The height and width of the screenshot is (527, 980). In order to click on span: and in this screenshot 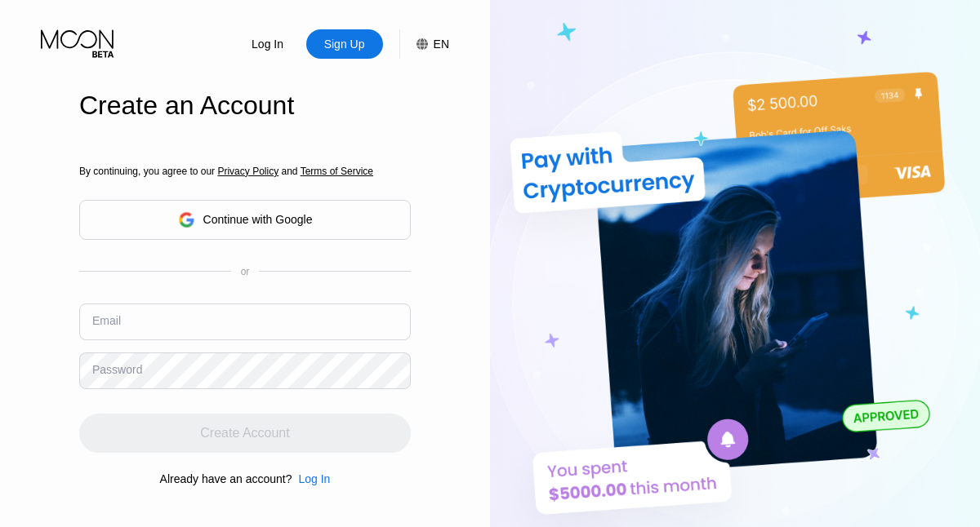, I will do `click(289, 171)`.